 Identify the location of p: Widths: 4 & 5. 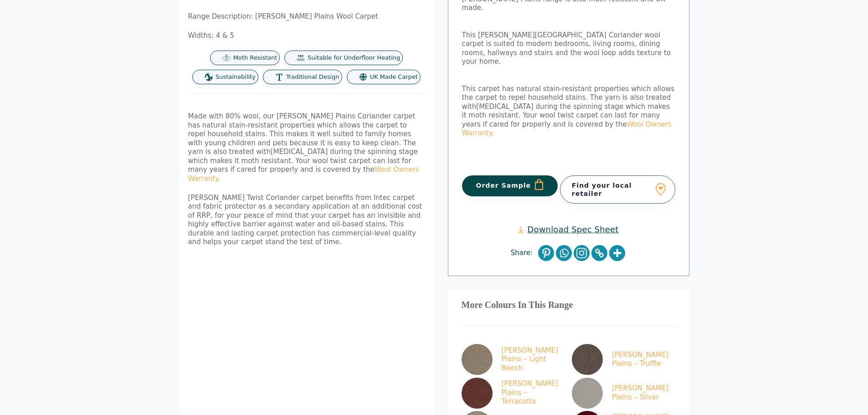
(307, 36).